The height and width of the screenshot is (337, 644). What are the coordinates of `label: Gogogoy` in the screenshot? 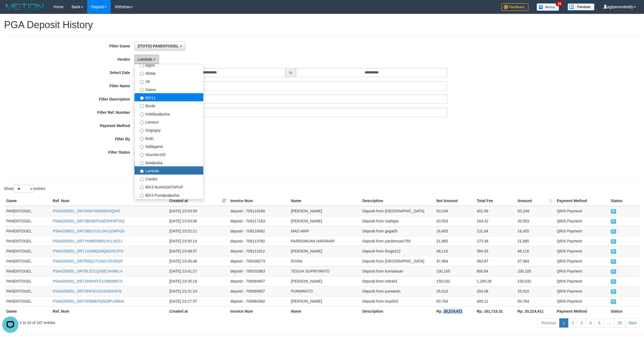 It's located at (169, 130).